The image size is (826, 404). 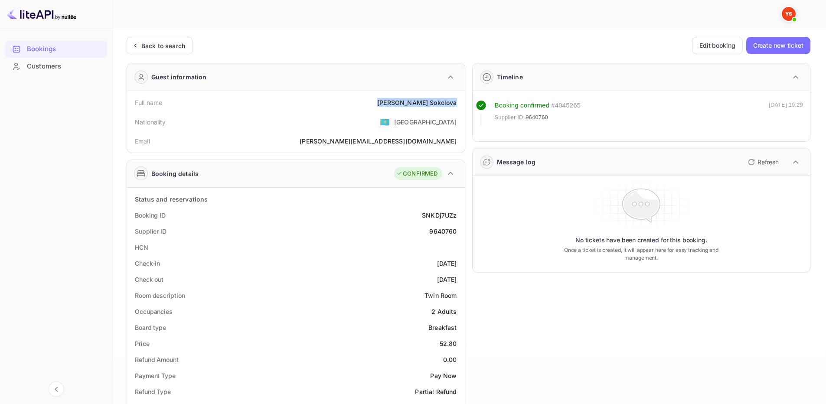 What do you see at coordinates (439, 215) in the screenshot?
I see `div: SNKDj7UZz` at bounding box center [439, 215].